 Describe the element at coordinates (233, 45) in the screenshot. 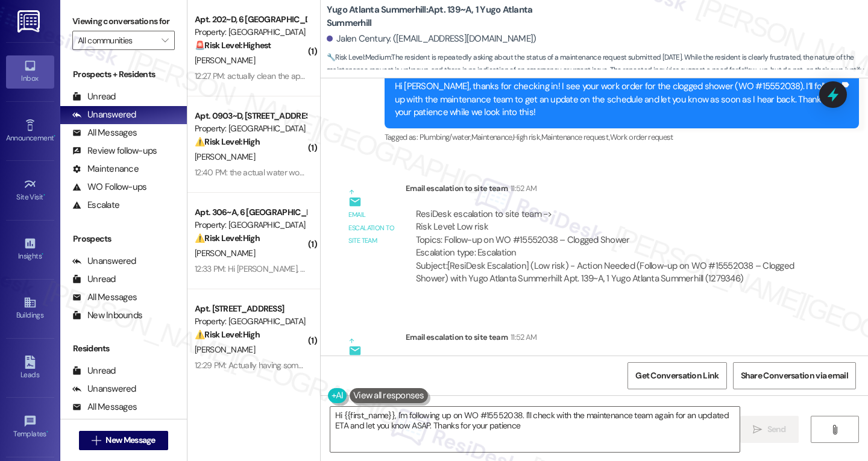

I see `strong: 🚨 Risk Level: Highest` at that location.